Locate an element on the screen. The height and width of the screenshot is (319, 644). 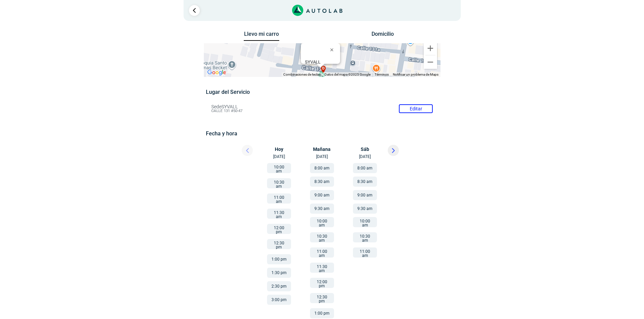
button: Ampliar is located at coordinates (430, 49).